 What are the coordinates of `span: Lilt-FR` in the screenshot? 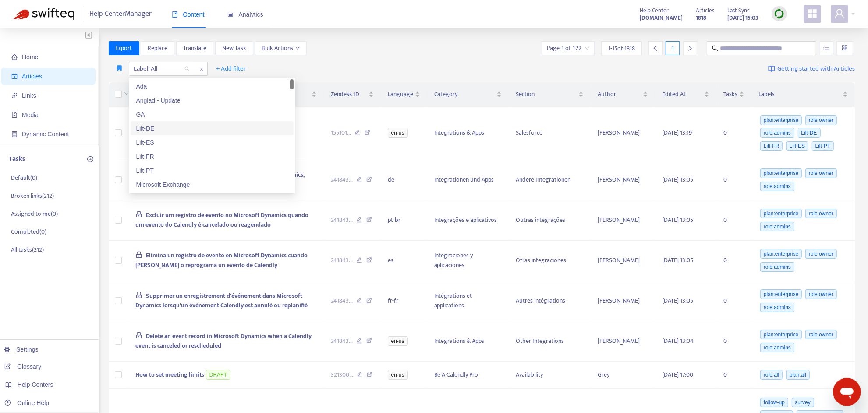 It's located at (771, 146).